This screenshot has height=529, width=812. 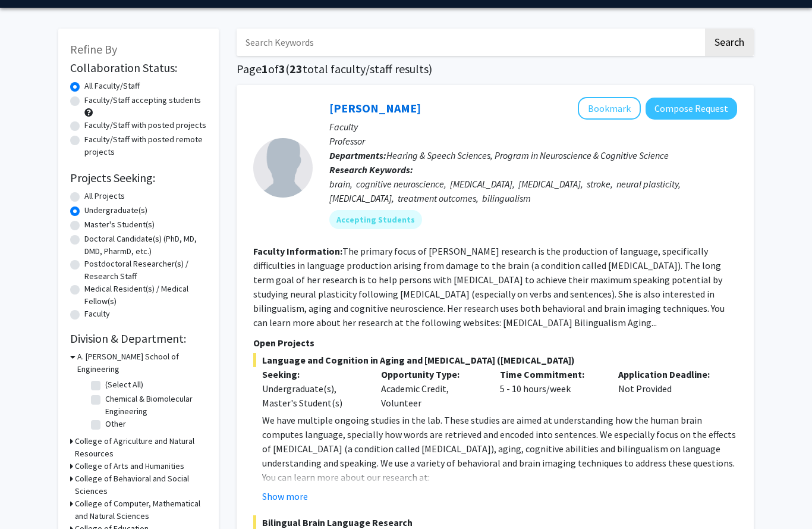 I want to click on label: Doctoral Candidate(s) (PhD, MD, DMD, PharmD, etc.), so click(x=146, y=245).